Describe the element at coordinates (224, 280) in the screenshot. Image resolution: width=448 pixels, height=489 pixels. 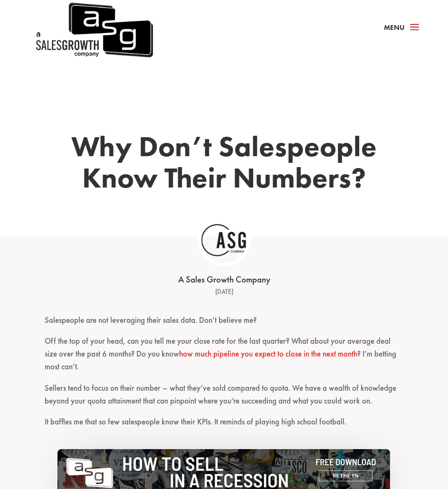
I see `div: A Sales Growth Company` at that location.